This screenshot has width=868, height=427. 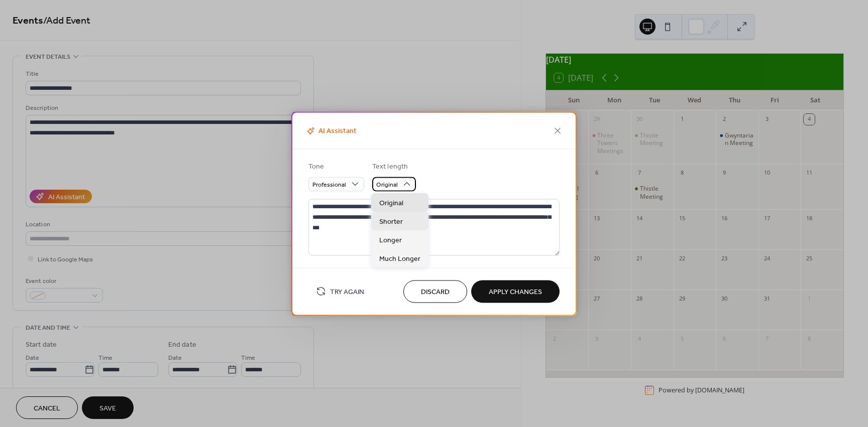 What do you see at coordinates (347, 293) in the screenshot?
I see `span: Try Again` at bounding box center [347, 293].